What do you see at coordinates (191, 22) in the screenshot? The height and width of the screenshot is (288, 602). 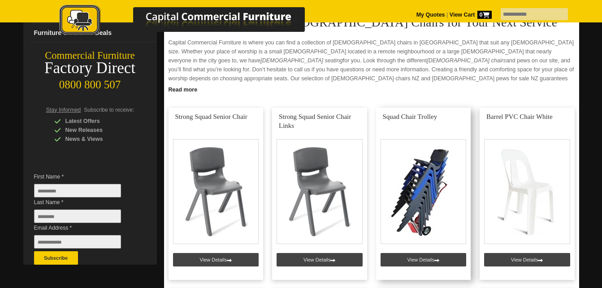 I see `a: Capital Commercial Furniture Logo` at bounding box center [191, 22].